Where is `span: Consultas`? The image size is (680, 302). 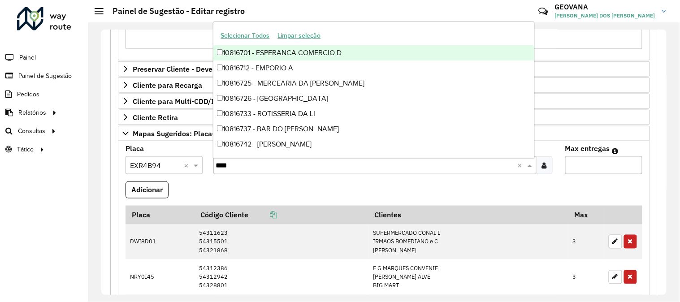 span: Consultas is located at coordinates (31, 131).